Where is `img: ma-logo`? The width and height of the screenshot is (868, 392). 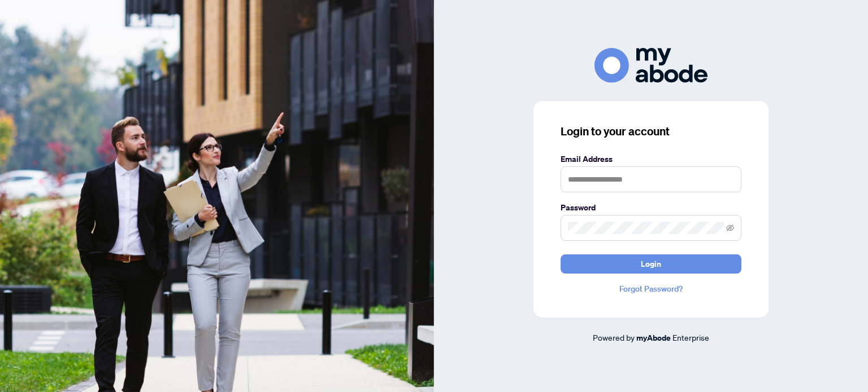 img: ma-logo is located at coordinates (651, 65).